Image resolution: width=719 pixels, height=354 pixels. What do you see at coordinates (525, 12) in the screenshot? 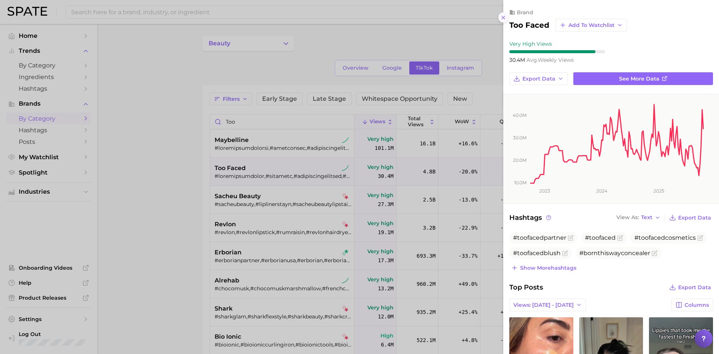
I see `span: brand` at bounding box center [525, 12].